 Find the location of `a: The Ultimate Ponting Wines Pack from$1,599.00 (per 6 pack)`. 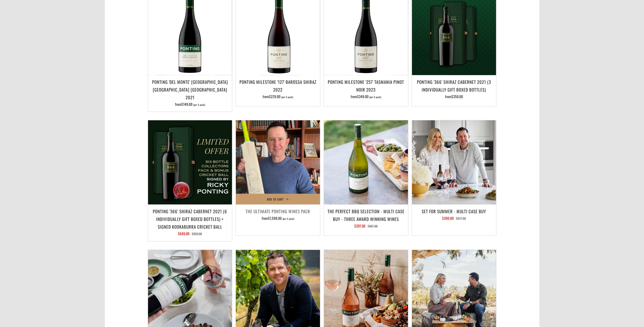

a: The Ultimate Ponting Wines Pack from$1,599.00 (per 6 pack) is located at coordinates (278, 218).